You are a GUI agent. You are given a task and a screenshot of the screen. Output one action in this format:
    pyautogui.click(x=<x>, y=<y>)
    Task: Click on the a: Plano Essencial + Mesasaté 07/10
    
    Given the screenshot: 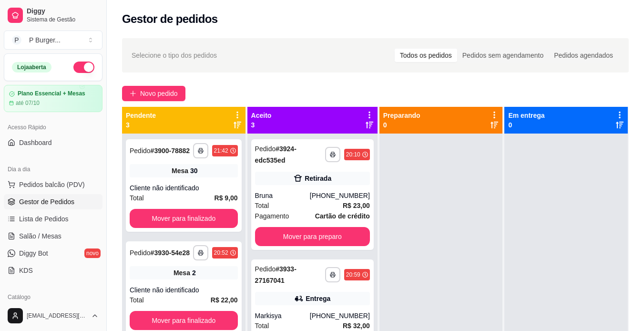 What is the action you would take?
    pyautogui.click(x=53, y=98)
    